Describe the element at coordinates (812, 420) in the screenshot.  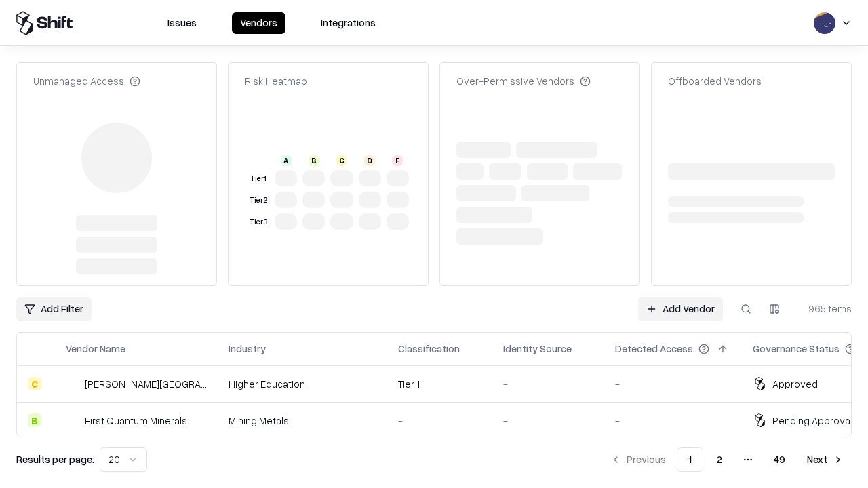
I see `div: Pending Approval` at that location.